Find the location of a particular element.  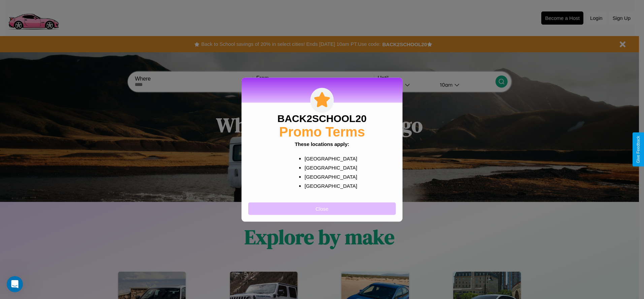

div: Give Feedback is located at coordinates (638, 149).